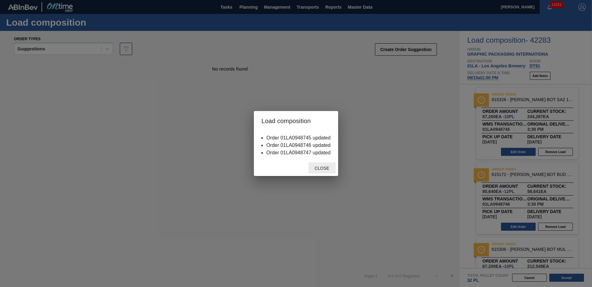 This screenshot has width=592, height=287. What do you see at coordinates (296, 121) in the screenshot?
I see `h2: Load composition` at bounding box center [296, 121].